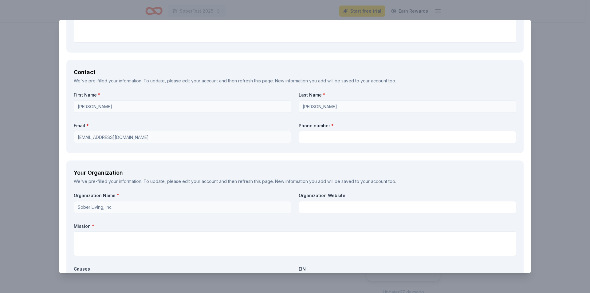 This screenshot has height=293, width=590. I want to click on label: Last Name, so click(407, 95).